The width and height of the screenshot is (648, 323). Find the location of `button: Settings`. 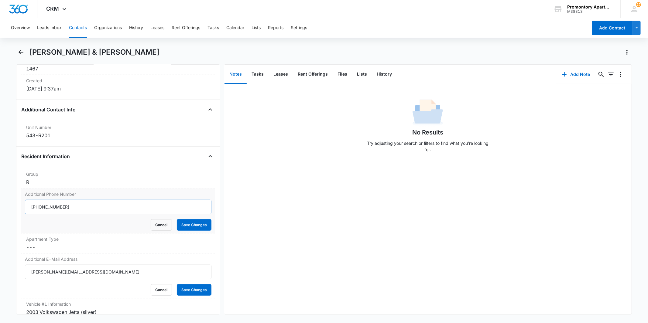

button: Settings is located at coordinates (299, 28).